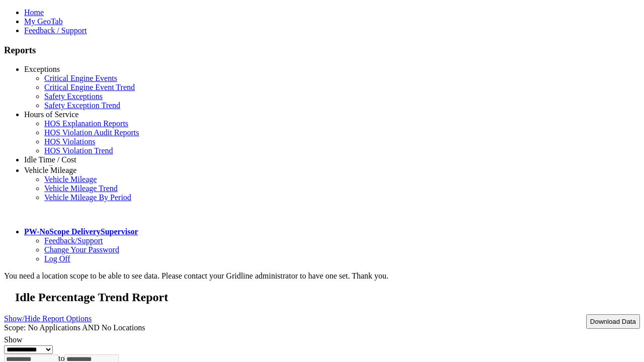  Describe the element at coordinates (74, 240) in the screenshot. I see `a: Feedback/Support` at that location.